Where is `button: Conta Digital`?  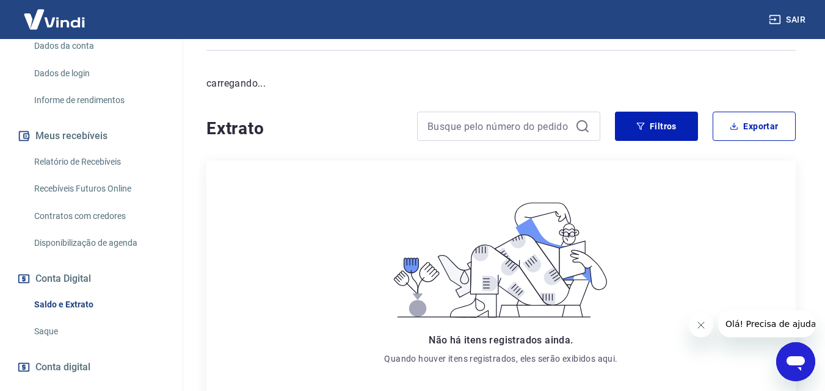
button: Conta Digital is located at coordinates (91, 279).